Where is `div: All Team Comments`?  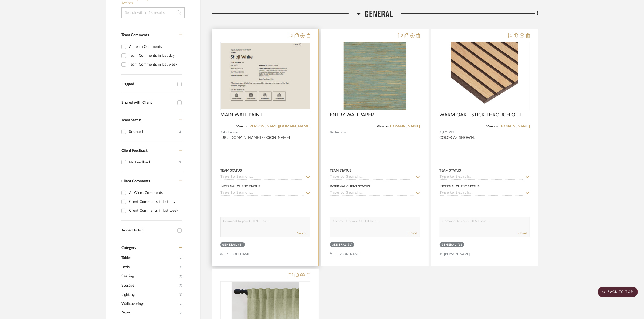
div: All Team Comments is located at coordinates (155, 47).